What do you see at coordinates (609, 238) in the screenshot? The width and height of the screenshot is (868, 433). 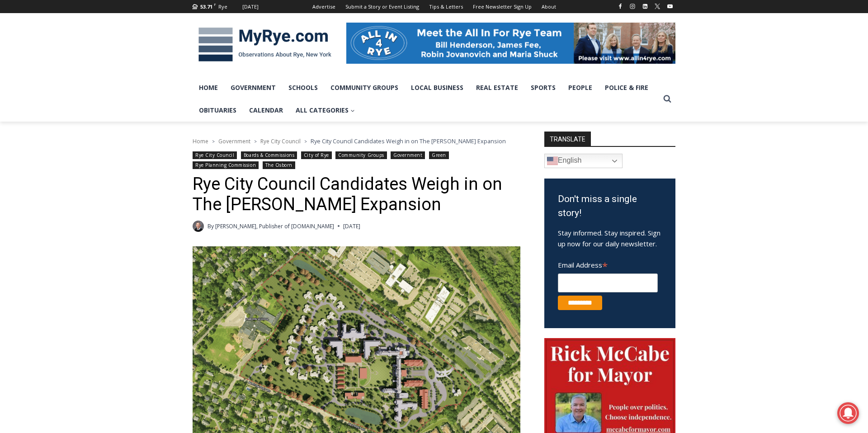 I see `p: Stay informed. Stay inspired. Sign up now for our daily newsletter.` at bounding box center [609, 238].